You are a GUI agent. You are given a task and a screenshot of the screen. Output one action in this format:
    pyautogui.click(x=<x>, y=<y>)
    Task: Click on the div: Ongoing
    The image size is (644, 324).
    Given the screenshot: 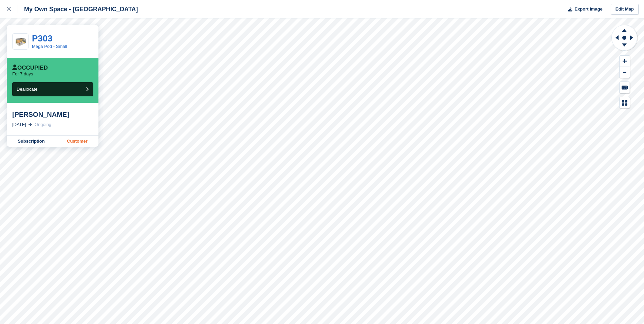 What is the action you would take?
    pyautogui.click(x=43, y=124)
    